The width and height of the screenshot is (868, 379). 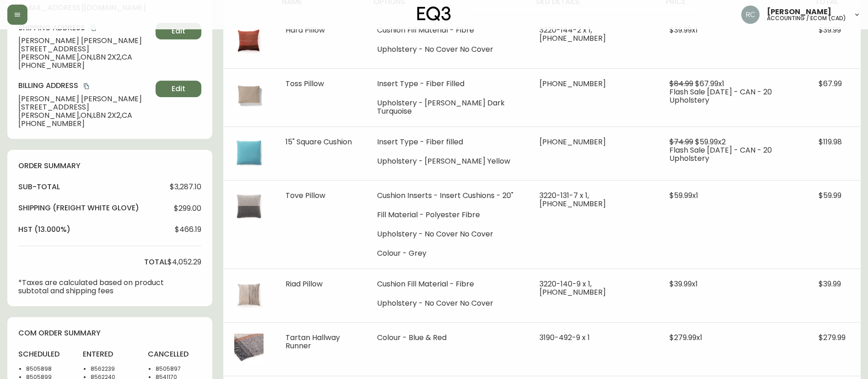 What do you see at coordinates (114, 369) in the screenshot?
I see `li: 8562239` at bounding box center [114, 369].